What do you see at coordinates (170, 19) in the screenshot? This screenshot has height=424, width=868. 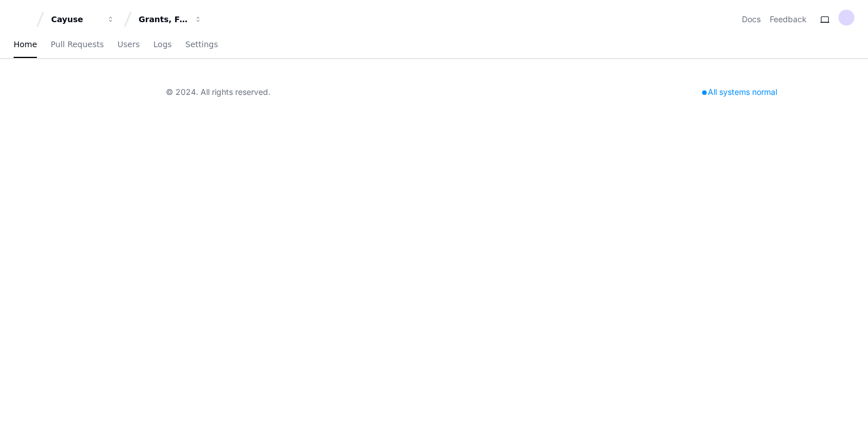 I see `button: Grants, Fund Manager and Effort (GFE)` at bounding box center [170, 19].